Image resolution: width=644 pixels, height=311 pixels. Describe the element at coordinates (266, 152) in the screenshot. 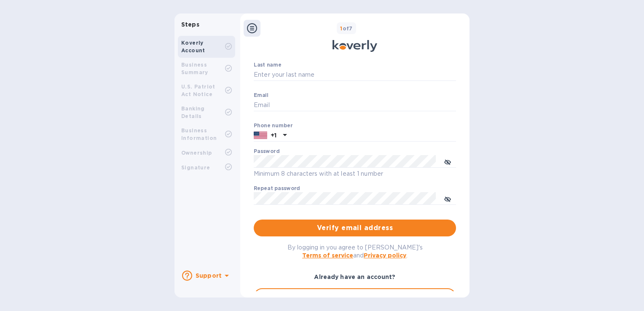

I see `label: Password` at that location.